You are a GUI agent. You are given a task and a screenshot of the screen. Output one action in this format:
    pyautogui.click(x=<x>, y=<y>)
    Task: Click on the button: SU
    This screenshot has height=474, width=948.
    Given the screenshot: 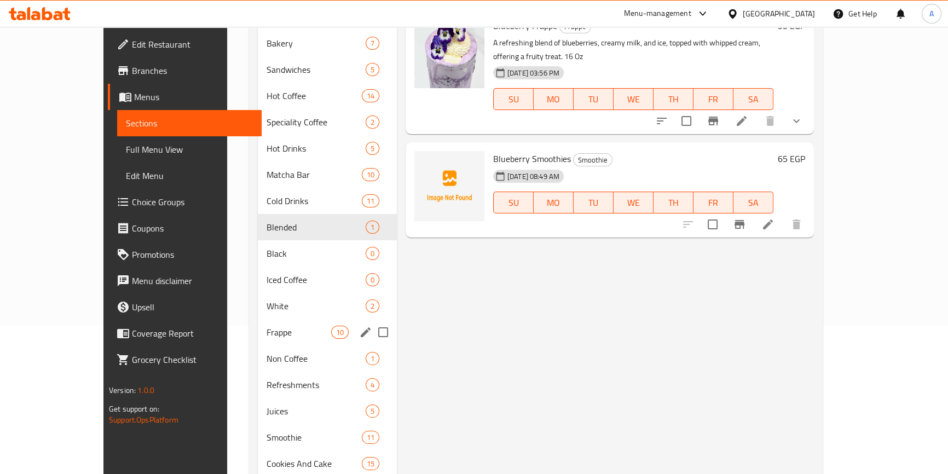 What is the action you would take?
    pyautogui.click(x=514, y=203)
    